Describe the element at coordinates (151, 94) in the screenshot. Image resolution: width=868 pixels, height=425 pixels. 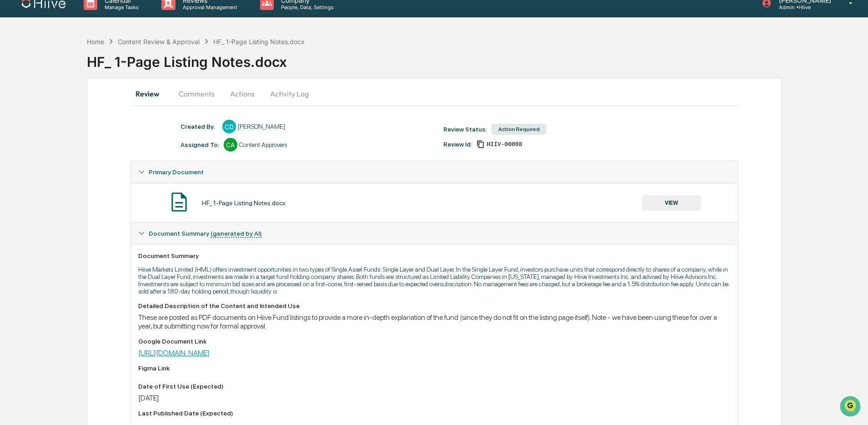
I see `button: Review` at that location.